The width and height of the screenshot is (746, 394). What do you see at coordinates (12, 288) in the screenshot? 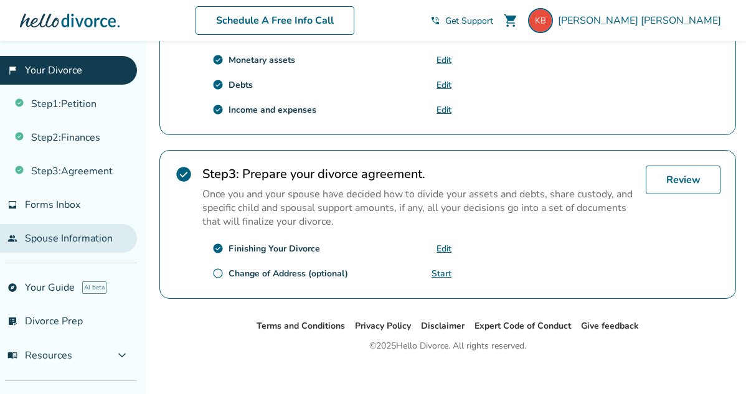
I see `span: explore` at bounding box center [12, 288].